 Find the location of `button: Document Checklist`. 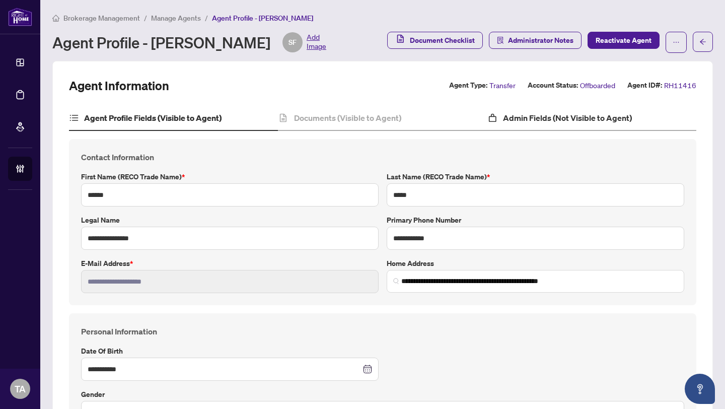

button: Document Checklist is located at coordinates (435, 40).